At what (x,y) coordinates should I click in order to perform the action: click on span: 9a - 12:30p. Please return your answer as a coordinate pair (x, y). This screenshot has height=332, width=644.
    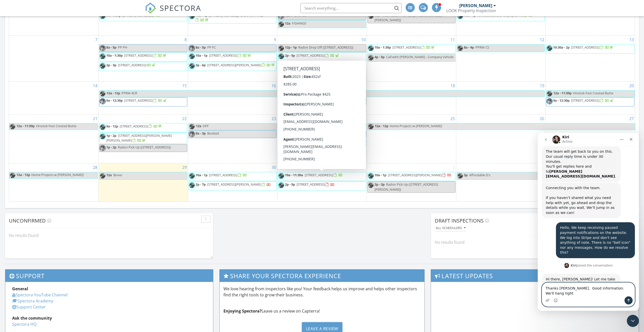
    Looking at the image, I should click on (561, 101).